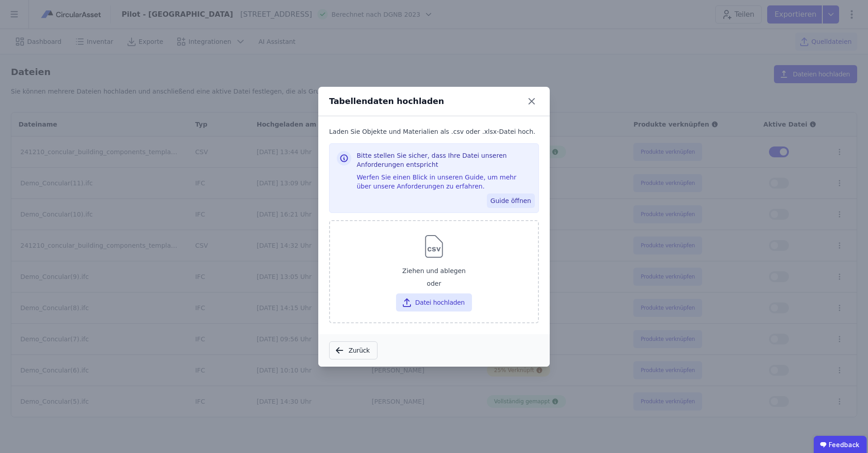 The height and width of the screenshot is (453, 868). Describe the element at coordinates (386, 101) in the screenshot. I see `div: Tabellendaten hochladen` at that location.